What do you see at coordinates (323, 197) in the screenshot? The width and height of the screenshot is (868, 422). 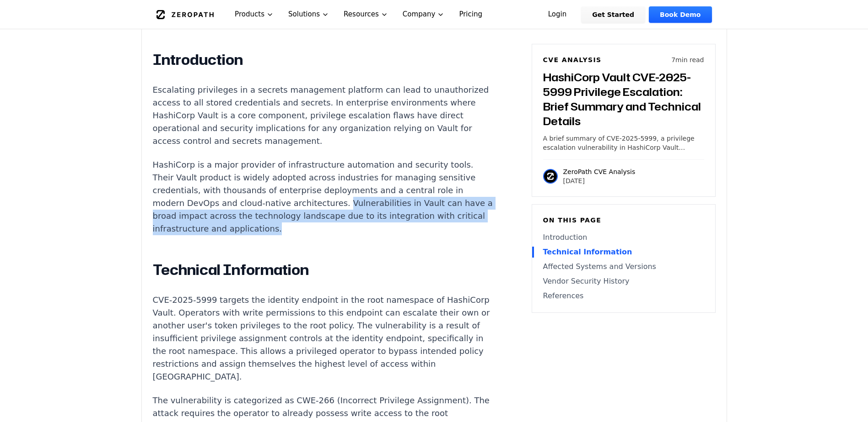 I see `p: HashiCorp is a major provider of infrastructure automation and security tools. Their Vault produc...` at bounding box center [323, 197].